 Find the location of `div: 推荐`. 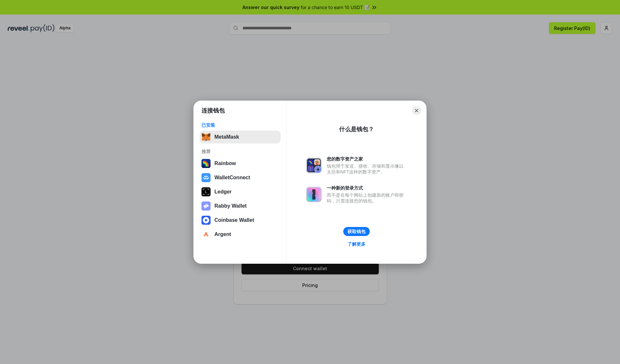

div: 推荐 is located at coordinates (240, 152).